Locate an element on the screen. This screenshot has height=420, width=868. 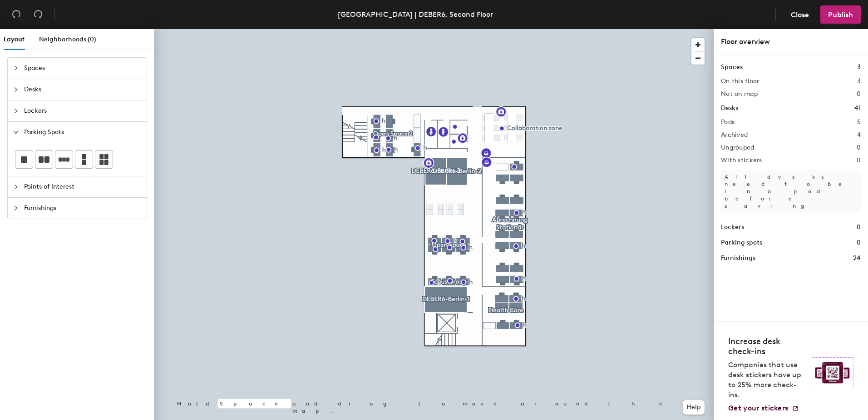
span: Get your stickers is located at coordinates (758, 407).